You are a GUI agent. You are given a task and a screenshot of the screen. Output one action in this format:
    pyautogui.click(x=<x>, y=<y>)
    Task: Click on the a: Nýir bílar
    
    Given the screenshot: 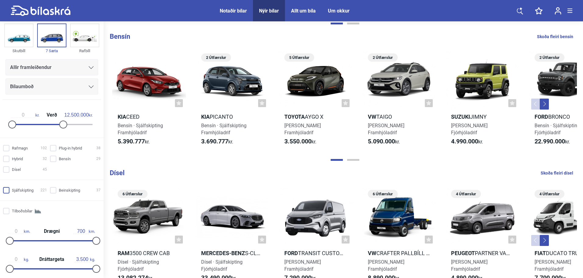 What is the action you would take?
    pyautogui.click(x=269, y=11)
    